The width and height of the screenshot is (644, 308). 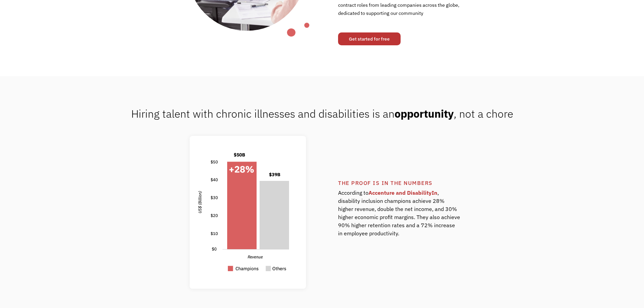 What do you see at coordinates (425, 183) in the screenshot?
I see `div: The proof is in the numbers` at bounding box center [425, 183].